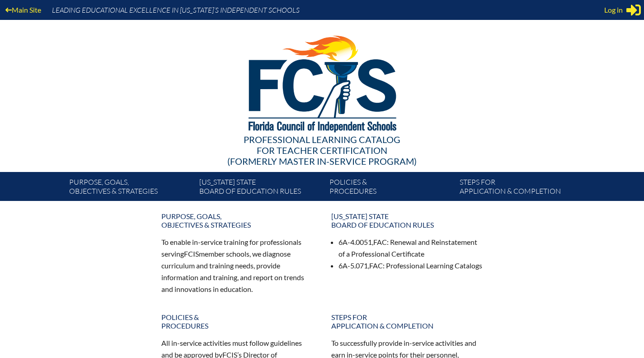 This screenshot has height=358, width=644. Describe the element at coordinates (614, 10) in the screenshot. I see `span: Log in` at that location.